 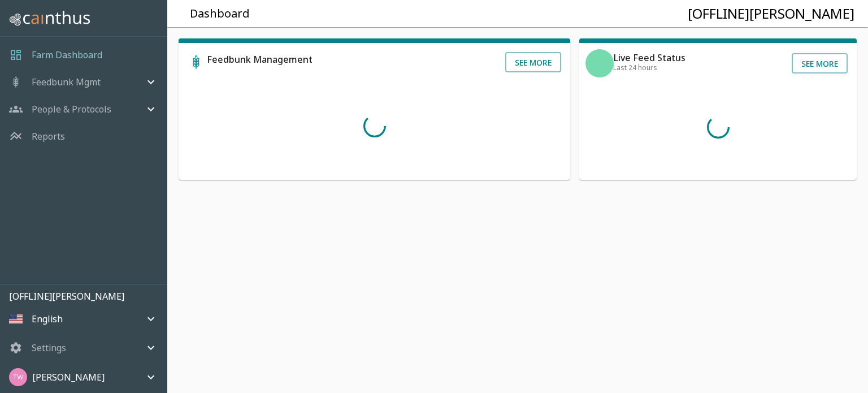 I want to click on p: Farm Dashboard, so click(x=67, y=55).